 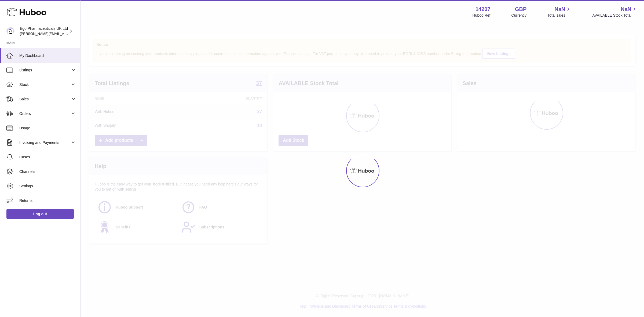 What do you see at coordinates (614, 15) in the screenshot?
I see `span: AVAILABLE Stock Total` at bounding box center [614, 15].